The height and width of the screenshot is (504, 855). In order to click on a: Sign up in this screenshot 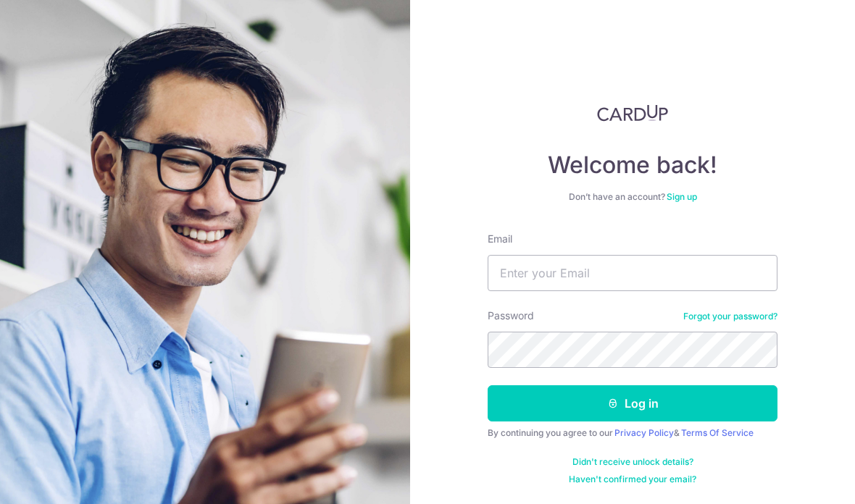, I will do `click(682, 196)`.